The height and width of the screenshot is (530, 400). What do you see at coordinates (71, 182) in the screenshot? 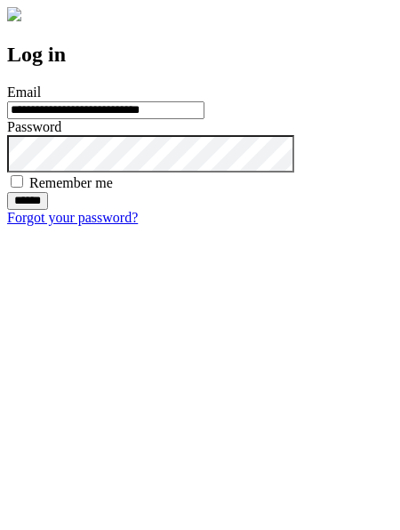
I see `label: Remember me` at bounding box center [71, 182].